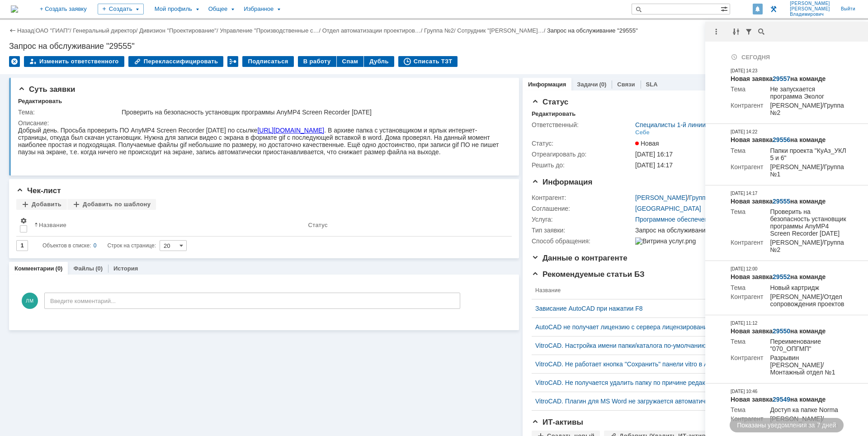  What do you see at coordinates (15, 62) in the screenshot?
I see `div: Удалить` at bounding box center [15, 62].